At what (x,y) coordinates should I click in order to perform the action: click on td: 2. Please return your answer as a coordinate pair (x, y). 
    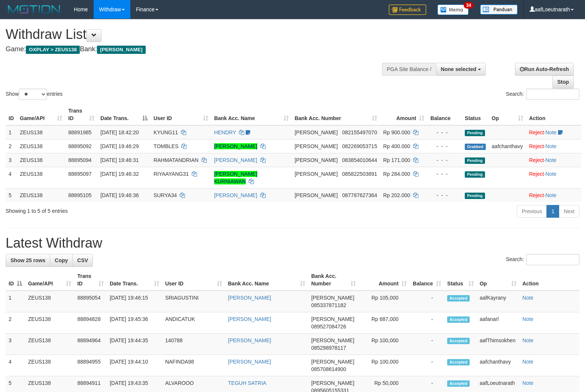
    Looking at the image, I should click on (11, 146).